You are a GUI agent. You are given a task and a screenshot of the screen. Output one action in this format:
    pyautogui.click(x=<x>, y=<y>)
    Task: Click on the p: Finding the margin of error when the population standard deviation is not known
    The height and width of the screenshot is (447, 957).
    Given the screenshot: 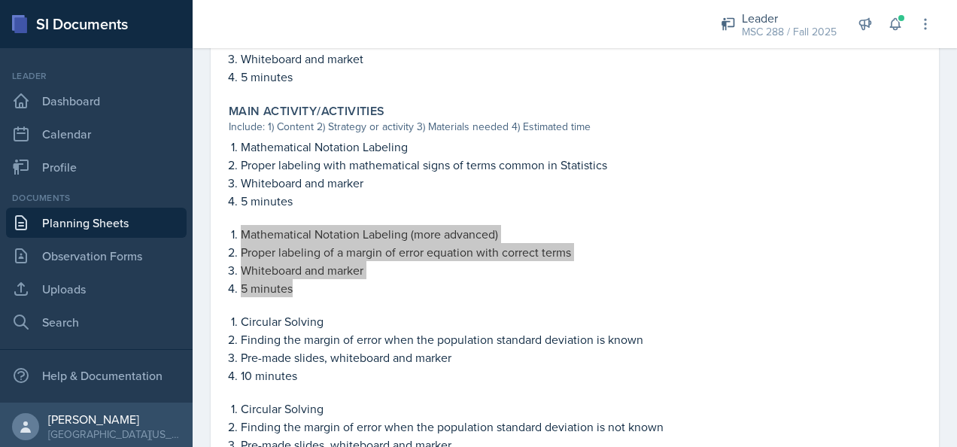 What is the action you would take?
    pyautogui.click(x=581, y=427)
    